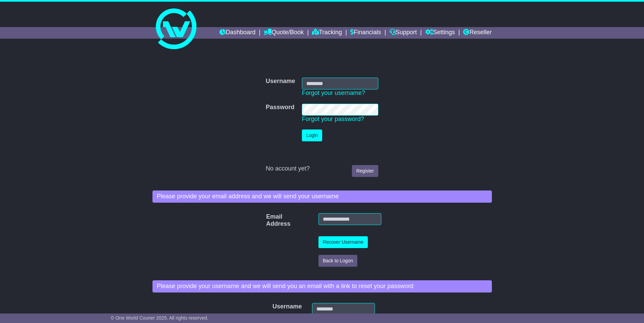 This screenshot has height=323, width=644. Describe the element at coordinates (322, 168) in the screenshot. I see `div: No account yet?` at that location.